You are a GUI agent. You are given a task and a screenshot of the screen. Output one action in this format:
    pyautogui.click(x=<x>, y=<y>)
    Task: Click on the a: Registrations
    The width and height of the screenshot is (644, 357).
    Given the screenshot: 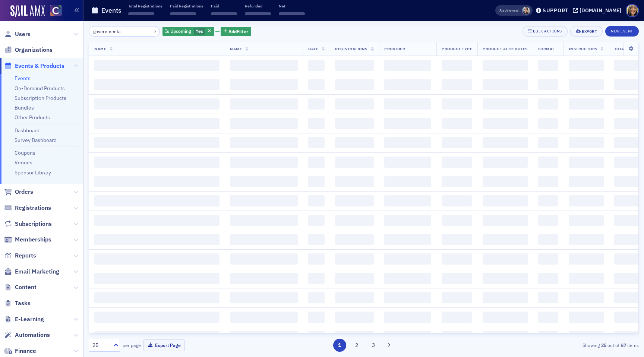 What is the action you would take?
    pyautogui.click(x=27, y=208)
    